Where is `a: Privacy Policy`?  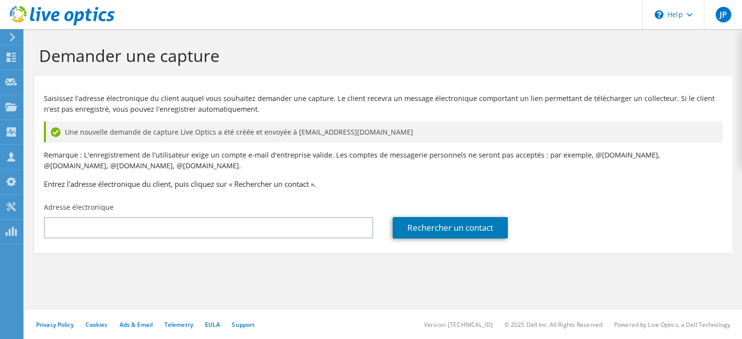
a: Privacy Policy is located at coordinates (55, 325).